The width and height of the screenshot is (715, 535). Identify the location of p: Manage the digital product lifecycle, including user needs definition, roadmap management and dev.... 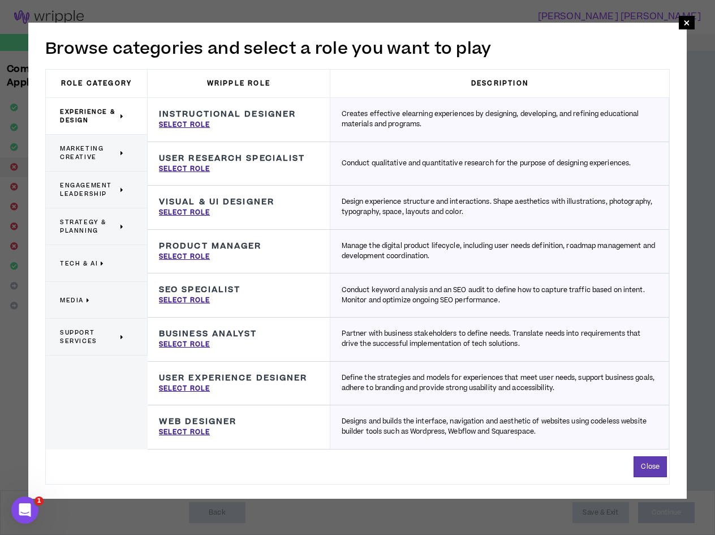
(500, 251).